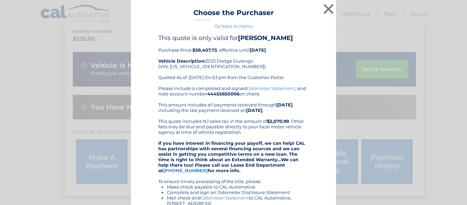 The height and width of the screenshot is (205, 467). What do you see at coordinates (238, 192) in the screenshot?
I see `li: Complete and sign an Odometer Disclosure Statement` at bounding box center [238, 192].